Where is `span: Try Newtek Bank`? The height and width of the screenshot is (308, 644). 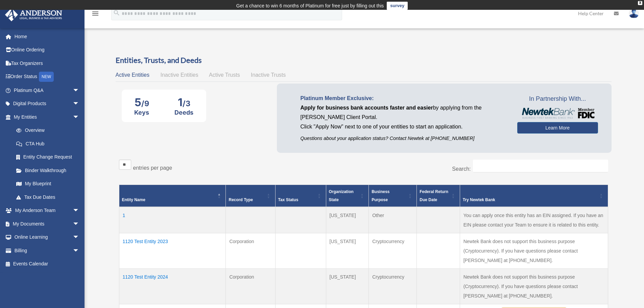
span: Try Newtek Bank is located at coordinates (530, 199).